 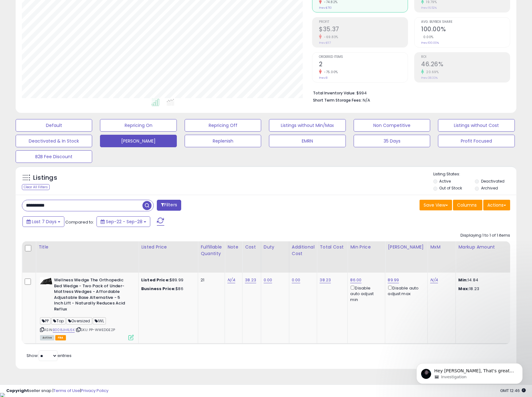 I want to click on span: All listings currently available for purchase on Amazon, so click(x=47, y=337).